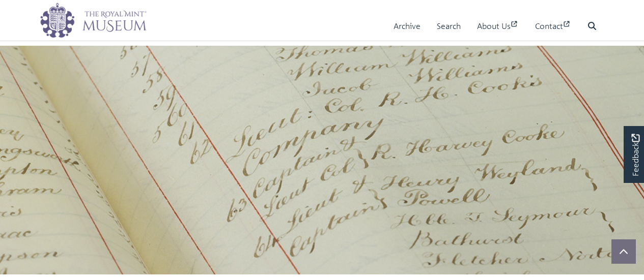 Image resolution: width=644 pixels, height=280 pixels. What do you see at coordinates (624, 252) in the screenshot?
I see `button: Scroll to top` at bounding box center [624, 252].